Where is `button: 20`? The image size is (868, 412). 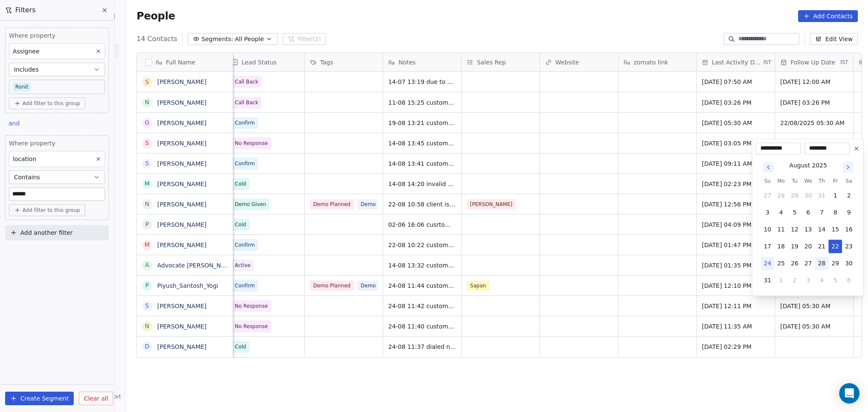
button: 20 is located at coordinates (809, 246).